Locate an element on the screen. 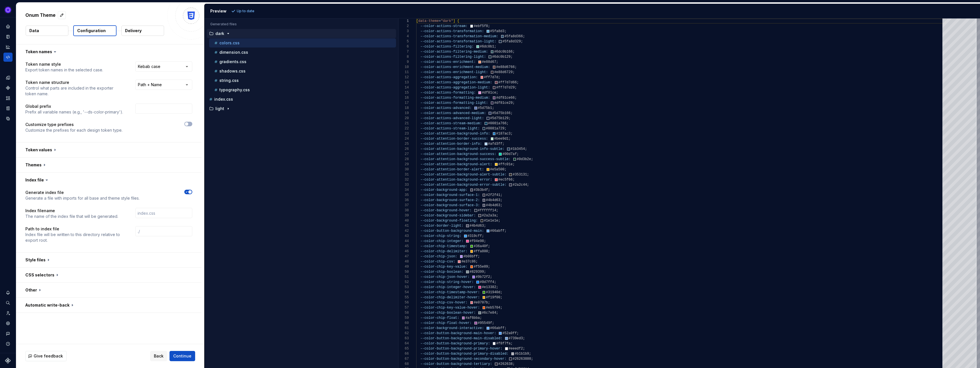 This screenshot has width=980, height=368. span: #66abff is located at coordinates (497, 231).